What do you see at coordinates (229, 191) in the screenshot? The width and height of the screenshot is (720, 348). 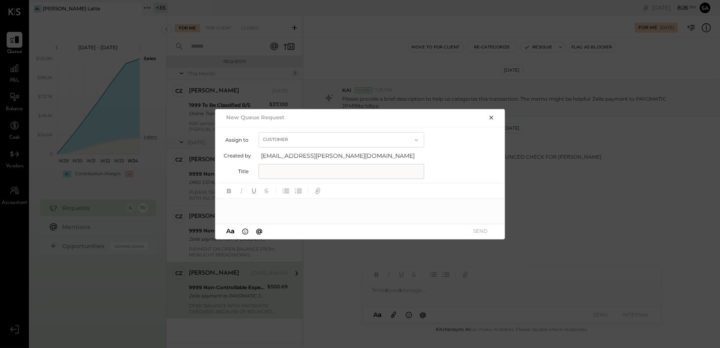 I see `button: Bold` at bounding box center [229, 191].